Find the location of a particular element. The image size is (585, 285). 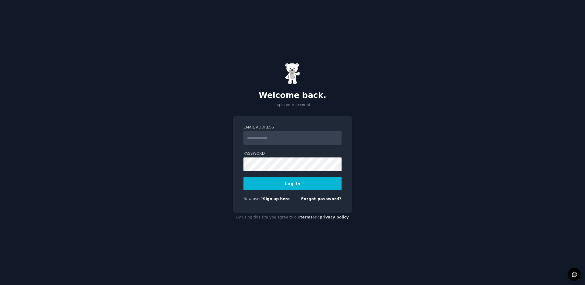

a: privacy policy is located at coordinates (334, 217).